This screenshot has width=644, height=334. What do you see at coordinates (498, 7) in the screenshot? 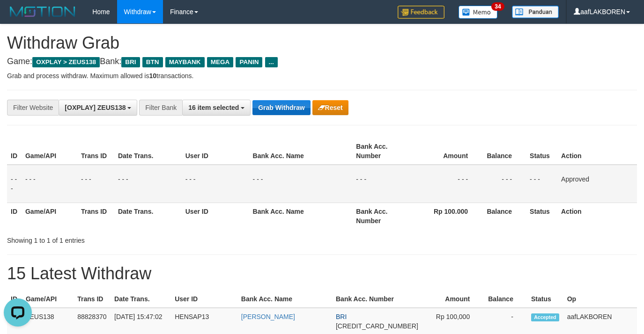
I see `span: 34` at bounding box center [498, 7].